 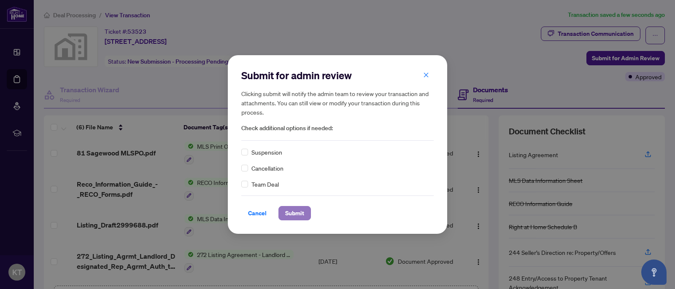 What do you see at coordinates (257, 213) in the screenshot?
I see `button: Cancel` at bounding box center [257, 213].